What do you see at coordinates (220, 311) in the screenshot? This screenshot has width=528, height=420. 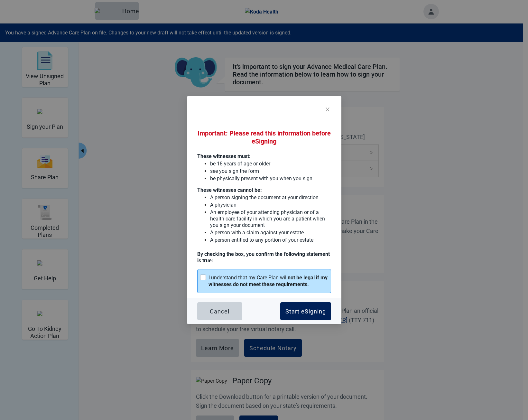 I see `button: Cancel` at bounding box center [220, 311].